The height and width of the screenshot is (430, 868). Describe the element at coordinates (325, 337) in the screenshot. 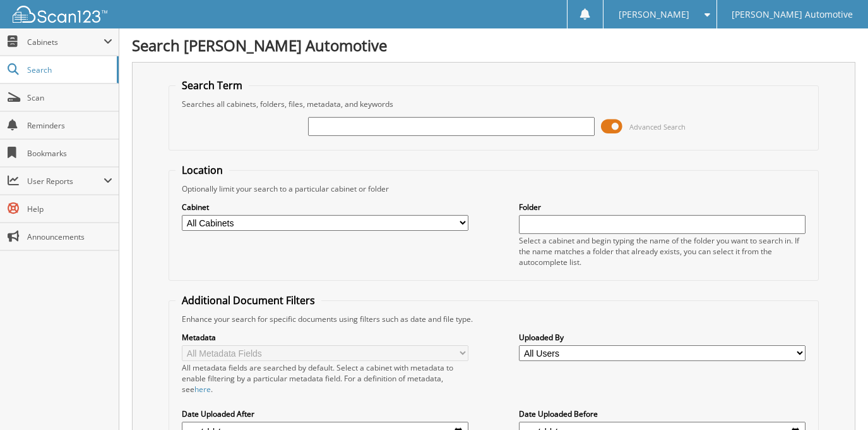

I see `label: Metadata` at that location.